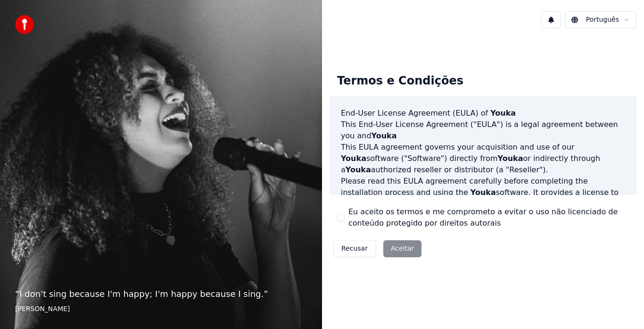 This screenshot has height=329, width=644. What do you see at coordinates (355, 249) in the screenshot?
I see `button: Recusar` at bounding box center [355, 249].